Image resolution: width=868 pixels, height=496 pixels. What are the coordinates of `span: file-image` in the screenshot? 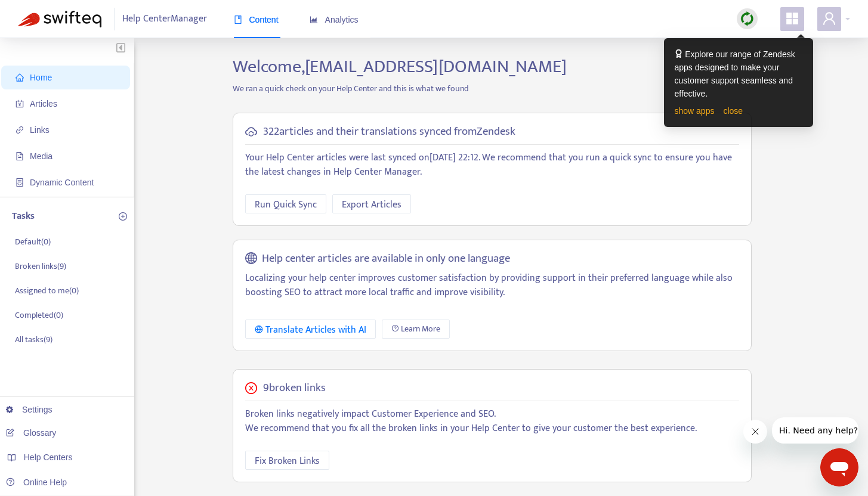 It's located at (19, 156).